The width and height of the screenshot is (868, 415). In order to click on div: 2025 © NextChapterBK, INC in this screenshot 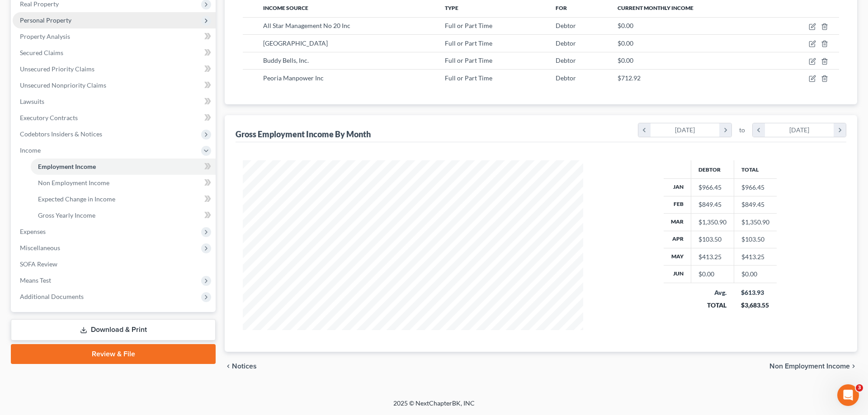, I will do `click(434, 407)`.